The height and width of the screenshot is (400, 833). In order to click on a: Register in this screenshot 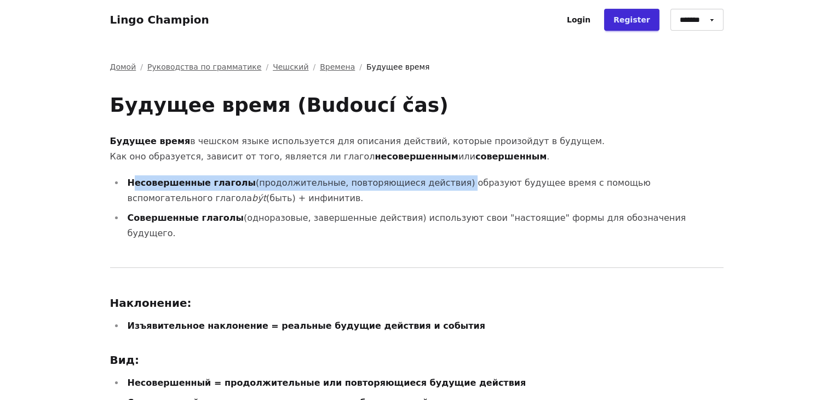, I will do `click(631, 20)`.